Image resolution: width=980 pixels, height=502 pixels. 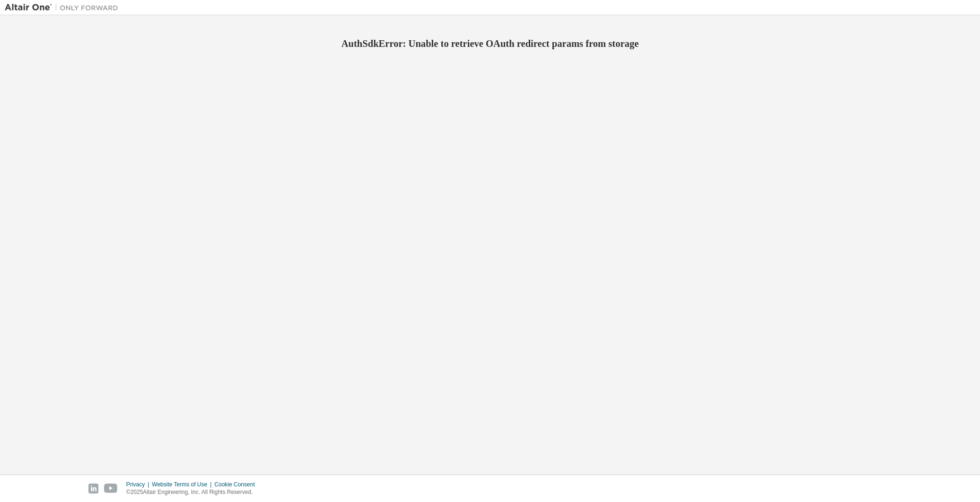 What do you see at coordinates (64, 8) in the screenshot?
I see `img: Altair One` at bounding box center [64, 8].